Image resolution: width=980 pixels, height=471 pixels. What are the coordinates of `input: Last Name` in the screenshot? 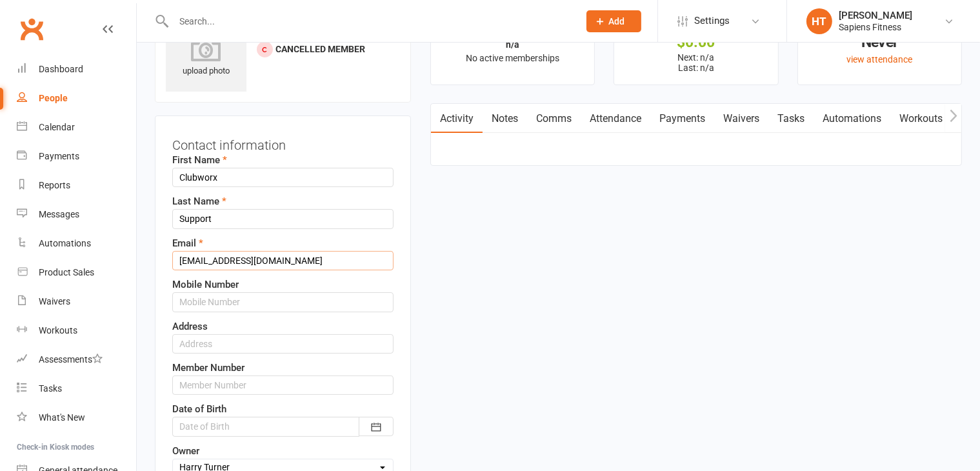 It's located at (283, 219).